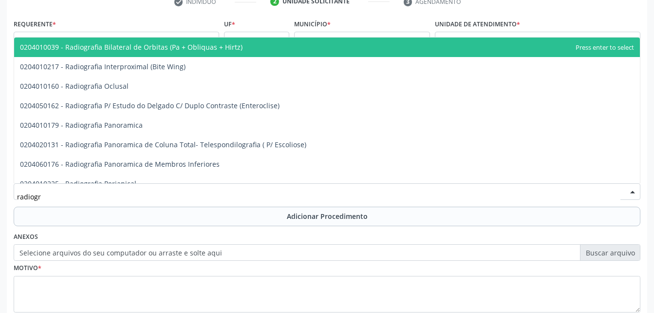  What do you see at coordinates (319, 196) in the screenshot?
I see `input: Buscar por procedimento` at bounding box center [319, 196].